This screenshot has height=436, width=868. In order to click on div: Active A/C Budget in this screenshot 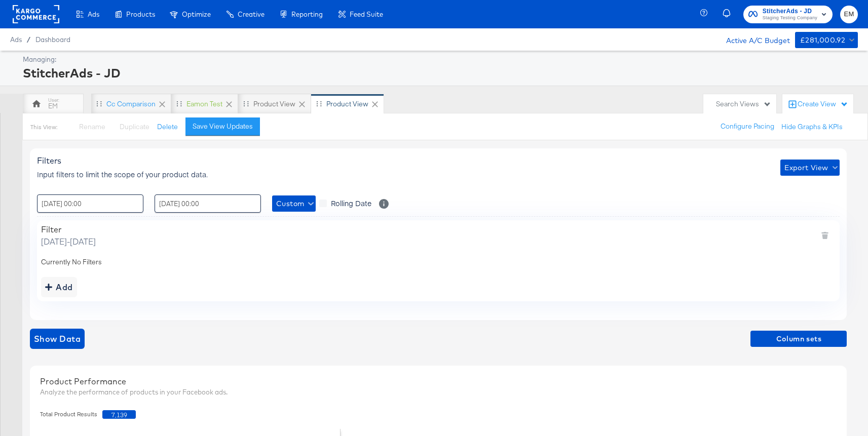, I will do `click(752, 40)`.